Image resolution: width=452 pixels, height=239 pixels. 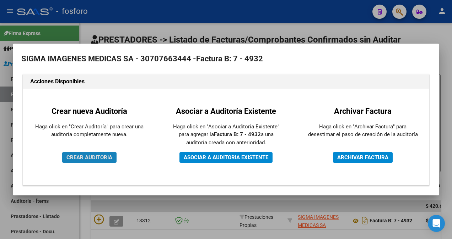 What do you see at coordinates (226, 111) in the screenshot?
I see `h2: Asociar a Auditoría Existente` at bounding box center [226, 111].